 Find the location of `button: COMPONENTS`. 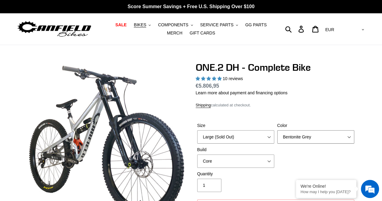

button: COMPONENTS is located at coordinates (175, 25).